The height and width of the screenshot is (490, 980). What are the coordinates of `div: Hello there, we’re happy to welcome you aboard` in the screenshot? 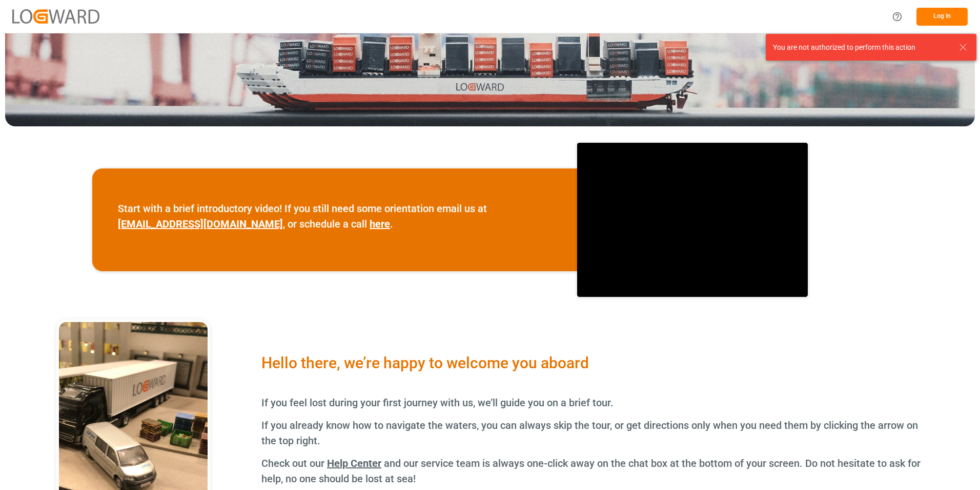 It's located at (598, 362).